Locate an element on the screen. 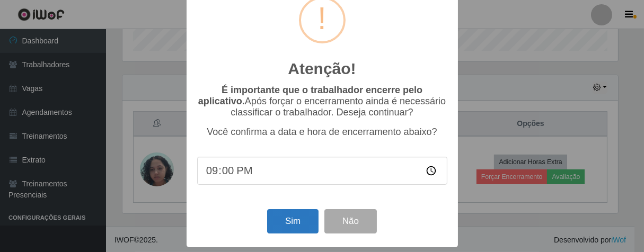 The height and width of the screenshot is (252, 644). b: É importante que o trabalhador encerre pelo aplicativo. is located at coordinates (310, 95).